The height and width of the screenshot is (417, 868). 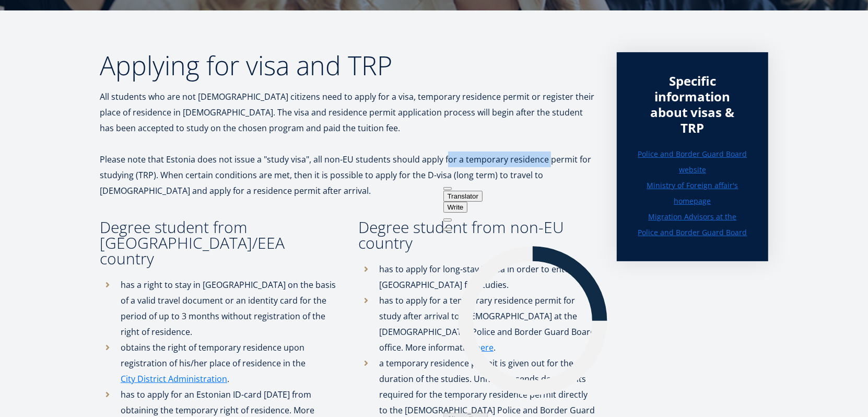 I want to click on h2: Applying for visa and TRP, so click(x=348, y=65).